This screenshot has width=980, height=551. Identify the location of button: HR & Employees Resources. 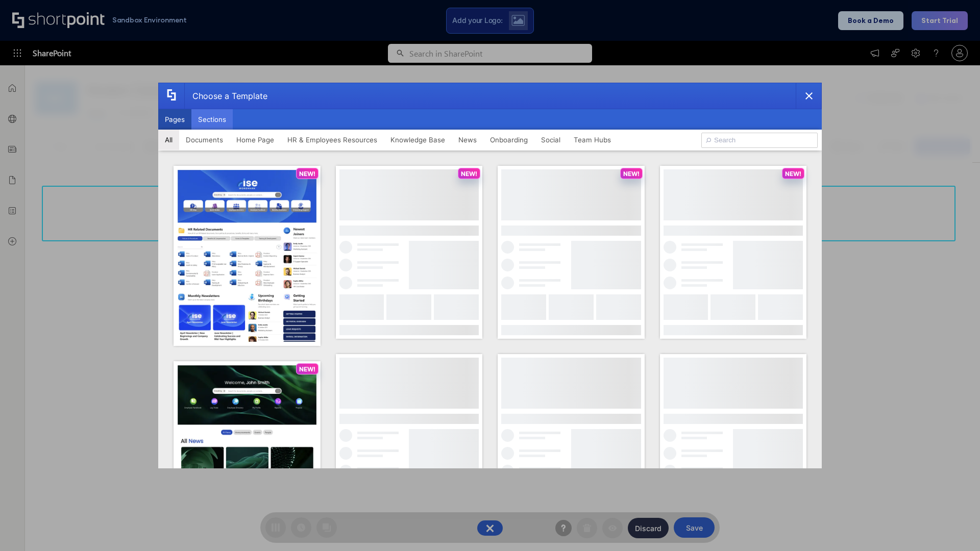
(332, 140).